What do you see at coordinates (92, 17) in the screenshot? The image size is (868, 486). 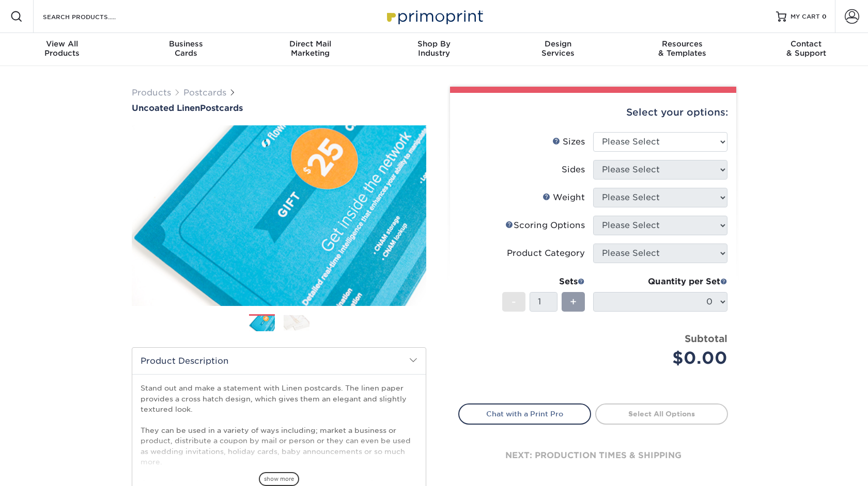 I see `input: SEARCH PRODUCTS.....` at bounding box center [92, 17].